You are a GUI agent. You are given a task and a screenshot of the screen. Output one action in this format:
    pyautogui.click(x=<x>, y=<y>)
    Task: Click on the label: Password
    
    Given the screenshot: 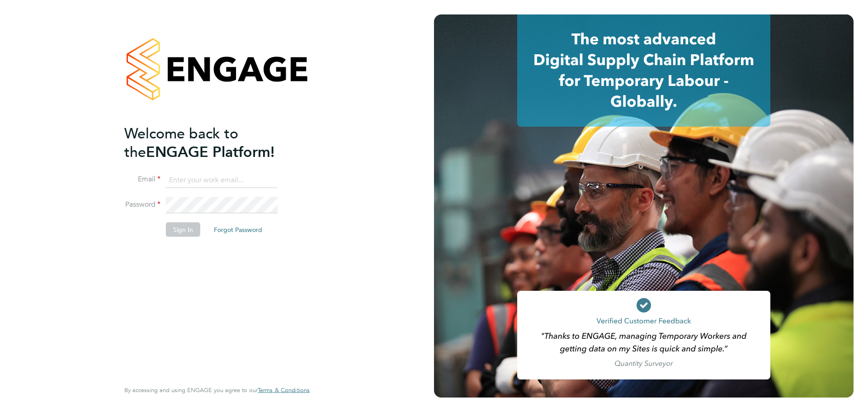 What is the action you would take?
    pyautogui.click(x=142, y=204)
    